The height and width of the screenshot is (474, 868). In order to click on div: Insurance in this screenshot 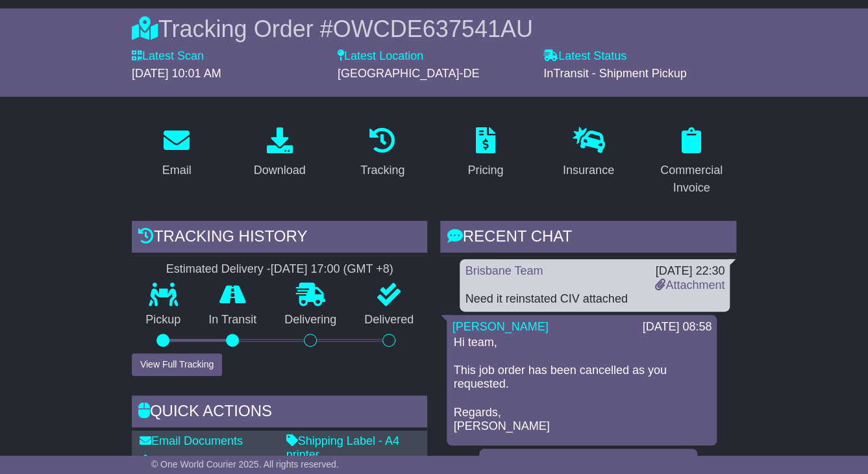, I will do `click(588, 170)`.